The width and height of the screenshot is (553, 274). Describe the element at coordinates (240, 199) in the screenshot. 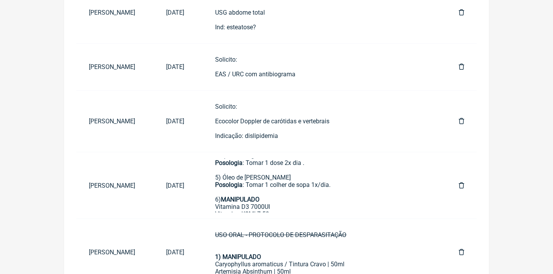

I see `strong: MANIPULADO` at that location.